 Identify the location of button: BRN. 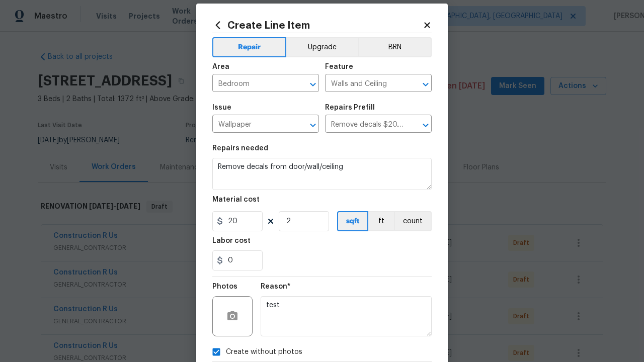
(394, 47).